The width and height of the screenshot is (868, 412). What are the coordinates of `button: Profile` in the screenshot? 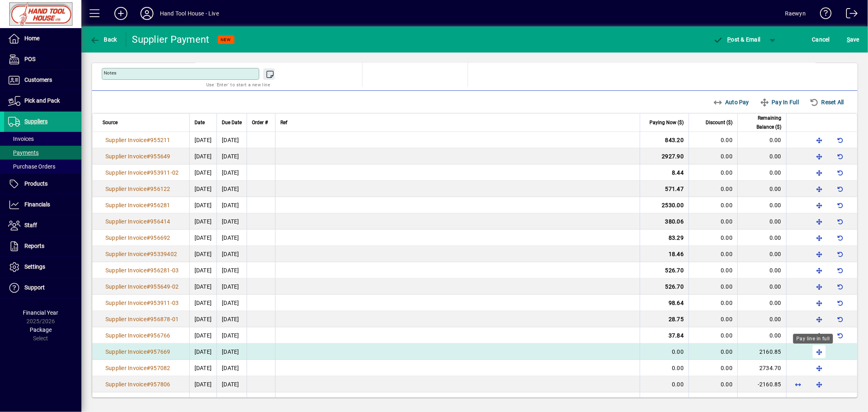 It's located at (147, 14).